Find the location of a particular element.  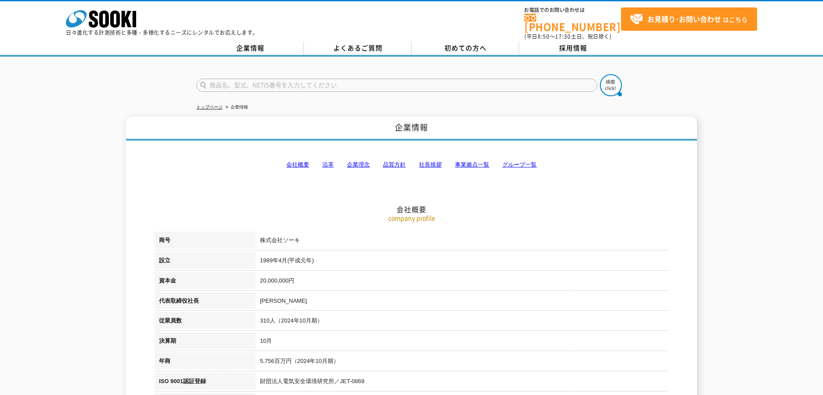

th: 代表取締役社長 is located at coordinates (205, 302).